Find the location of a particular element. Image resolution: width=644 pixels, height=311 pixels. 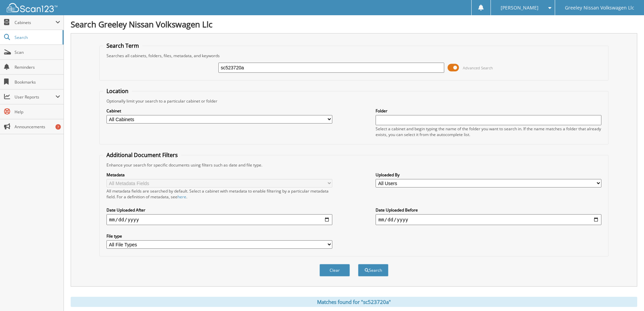

legend: Location is located at coordinates (118, 91).